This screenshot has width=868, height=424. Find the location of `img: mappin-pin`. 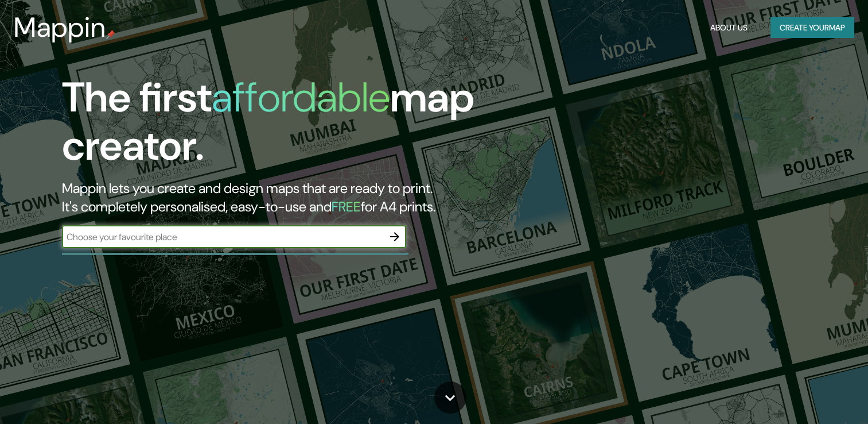

img: mappin-pin is located at coordinates (110, 34).